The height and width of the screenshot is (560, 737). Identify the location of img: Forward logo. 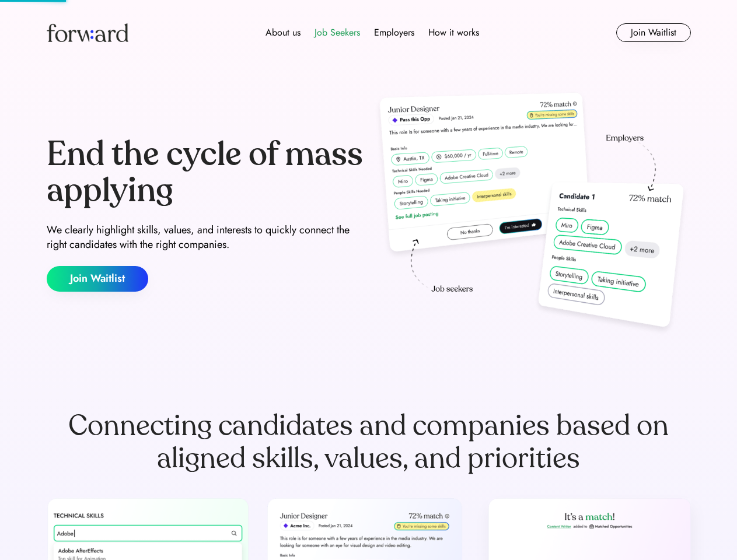
(88, 33).